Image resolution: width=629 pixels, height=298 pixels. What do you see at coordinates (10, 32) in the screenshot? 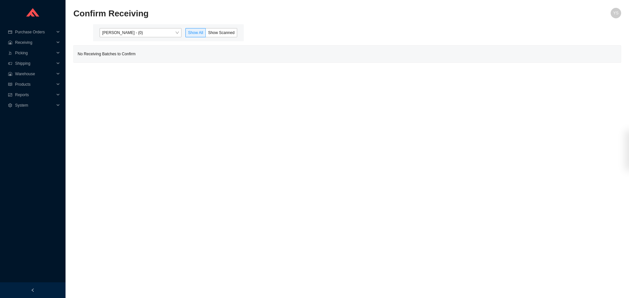
I see `span: credit-card` at bounding box center [10, 32].